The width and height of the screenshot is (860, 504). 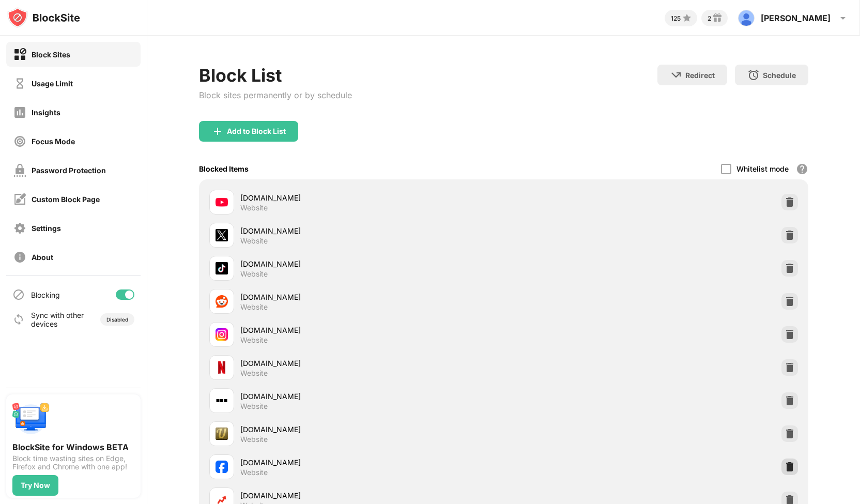 What do you see at coordinates (687, 18) in the screenshot?
I see `img: points-small.svg` at bounding box center [687, 18].